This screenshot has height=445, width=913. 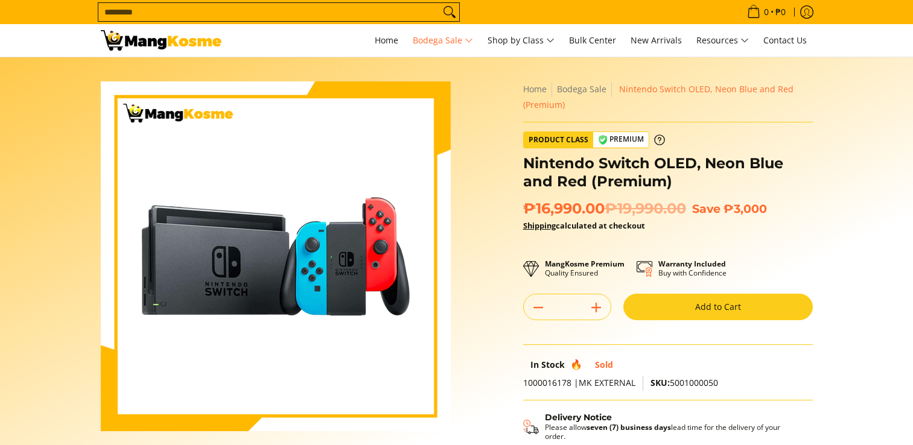 What do you see at coordinates (780, 12) in the screenshot?
I see `span: ₱0` at bounding box center [780, 12].